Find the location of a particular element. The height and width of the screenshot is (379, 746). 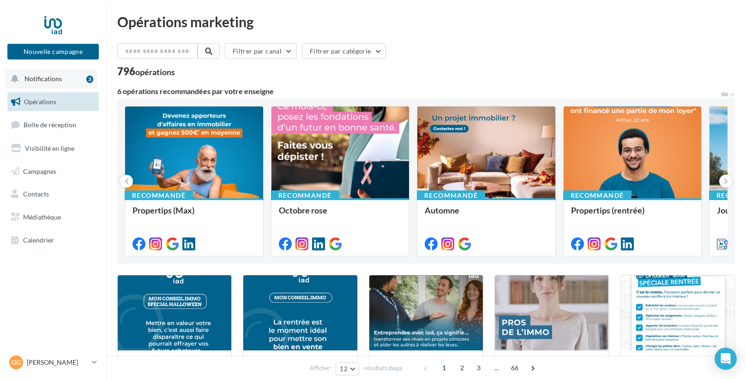

a: Campagnes is located at coordinates (53, 172).